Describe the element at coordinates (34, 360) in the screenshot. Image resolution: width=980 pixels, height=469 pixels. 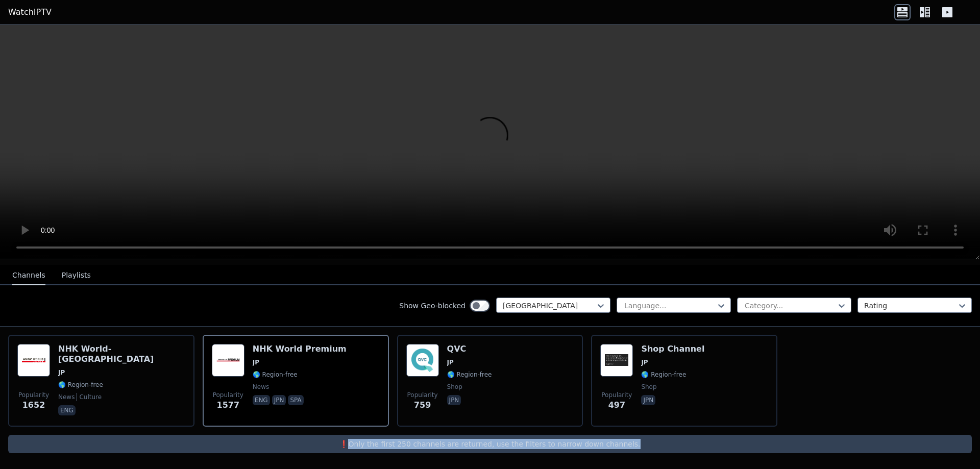
I see `img: NHK World-Japan` at that location.